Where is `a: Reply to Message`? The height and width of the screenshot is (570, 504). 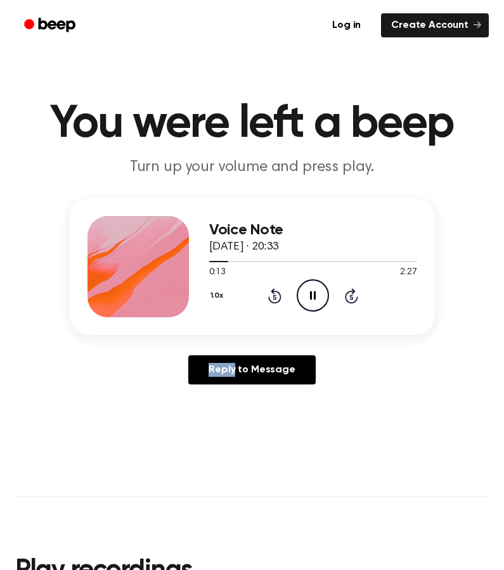
a: Reply to Message is located at coordinates (251, 370).